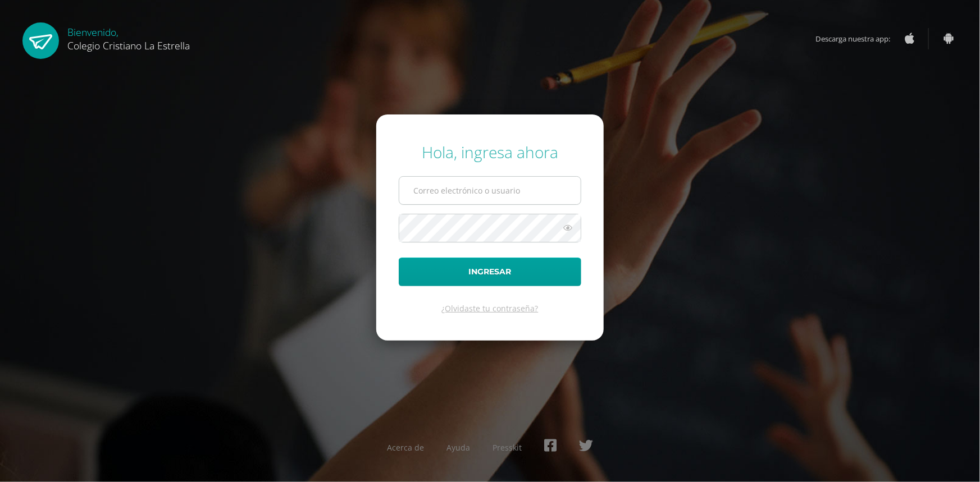 The image size is (980, 482). What do you see at coordinates (490, 272) in the screenshot?
I see `button: Ingresar` at bounding box center [490, 272].